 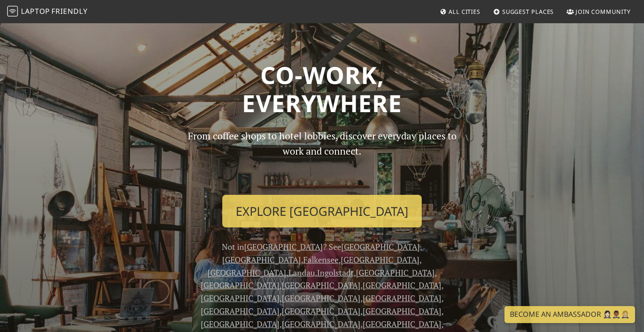 I want to click on a: Ingolstadt, so click(x=335, y=273).